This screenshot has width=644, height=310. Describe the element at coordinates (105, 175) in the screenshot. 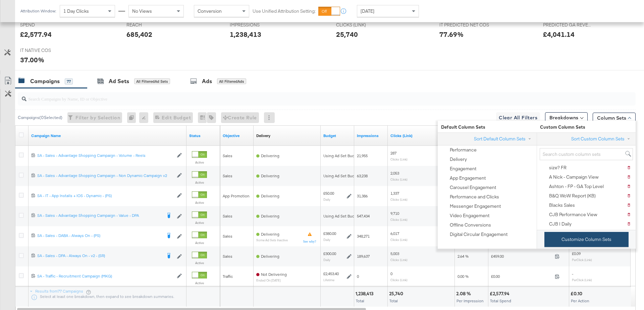

I see `div: SA - Sales - Advantage Shopping Campaign - Non Dynamic Campaign v2` at that location.